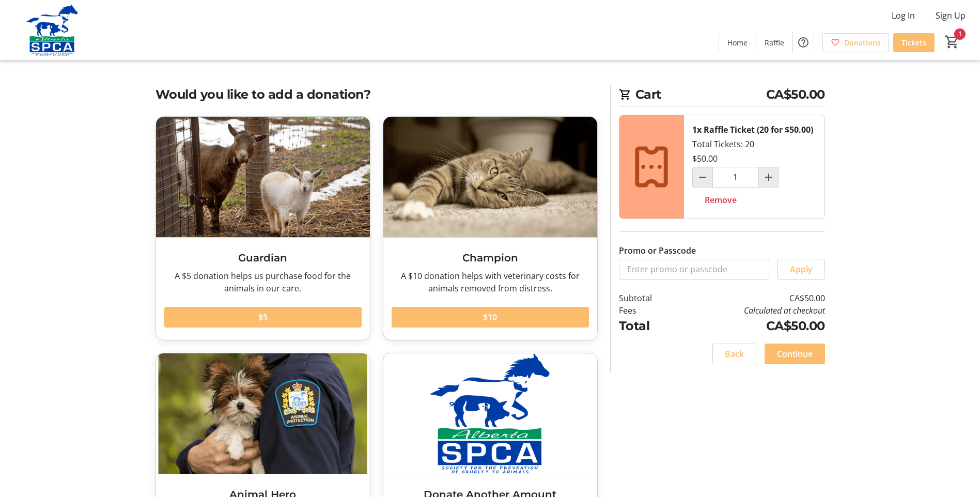 Image resolution: width=980 pixels, height=497 pixels. What do you see at coordinates (722, 96) in the screenshot?
I see `h2: Cart` at bounding box center [722, 96].